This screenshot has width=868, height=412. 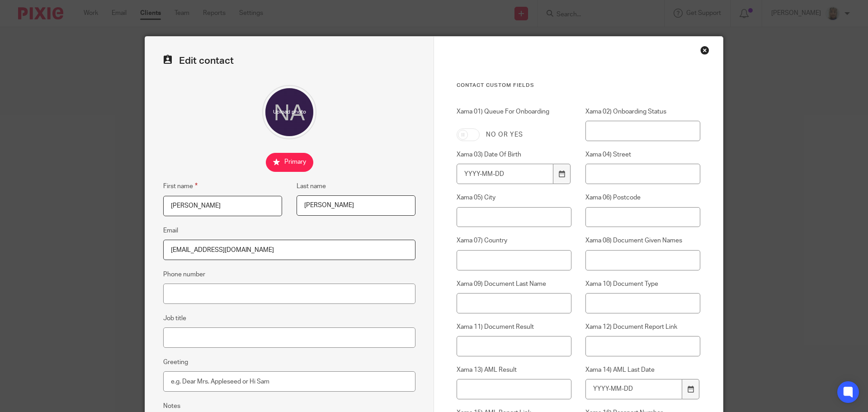 What do you see at coordinates (289, 381) in the screenshot?
I see `input: e.g. Dear Mrs. Appleseed or Hi Sam` at bounding box center [289, 381].